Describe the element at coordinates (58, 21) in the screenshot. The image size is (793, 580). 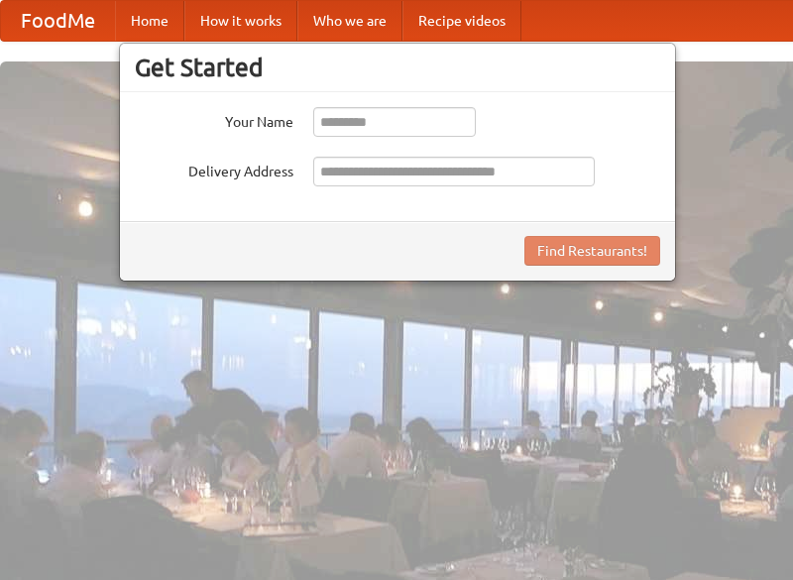
I see `a: FoodMe` at that location.